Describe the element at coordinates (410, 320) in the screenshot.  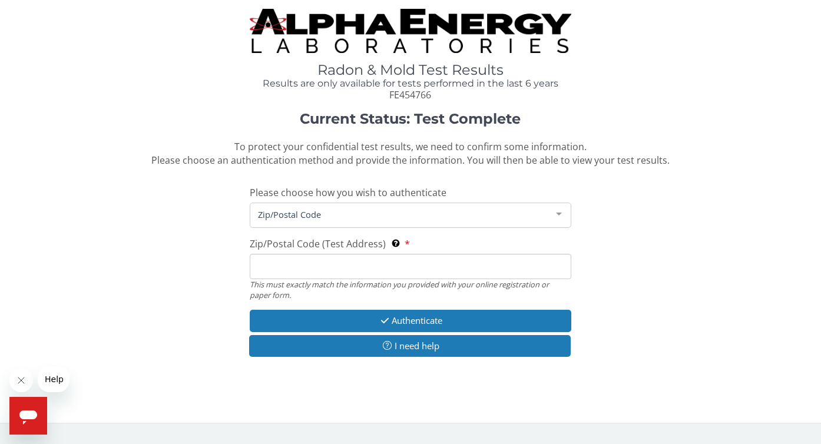
I see `button: Authenticate` at that location.